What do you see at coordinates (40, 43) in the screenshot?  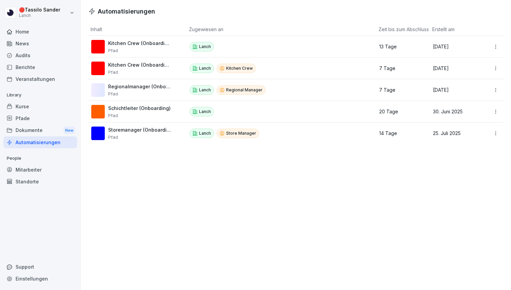 I see `a: News` at bounding box center [40, 43].